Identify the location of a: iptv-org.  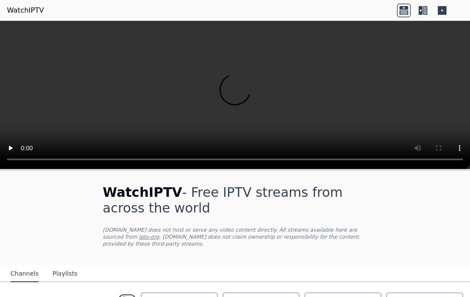
(149, 237).